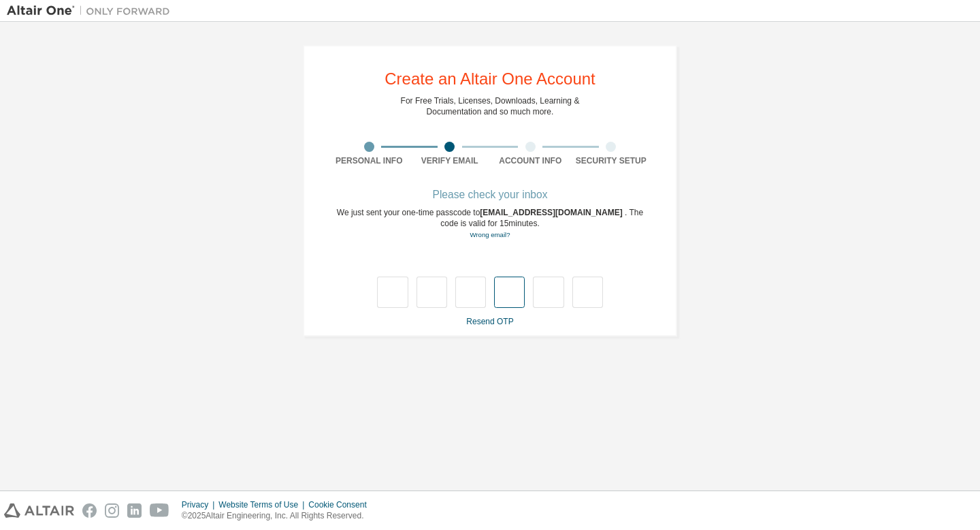 The image size is (980, 530). Describe the element at coordinates (134, 510) in the screenshot. I see `img: linkedin.svg` at that location.